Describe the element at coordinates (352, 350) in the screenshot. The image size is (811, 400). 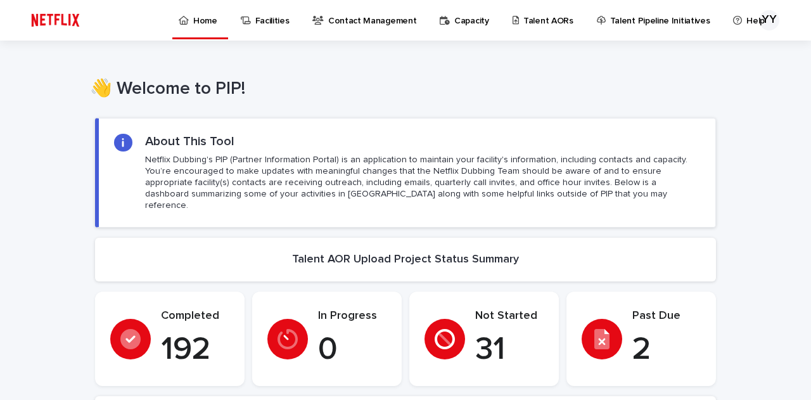
I see `p: 0` at that location.